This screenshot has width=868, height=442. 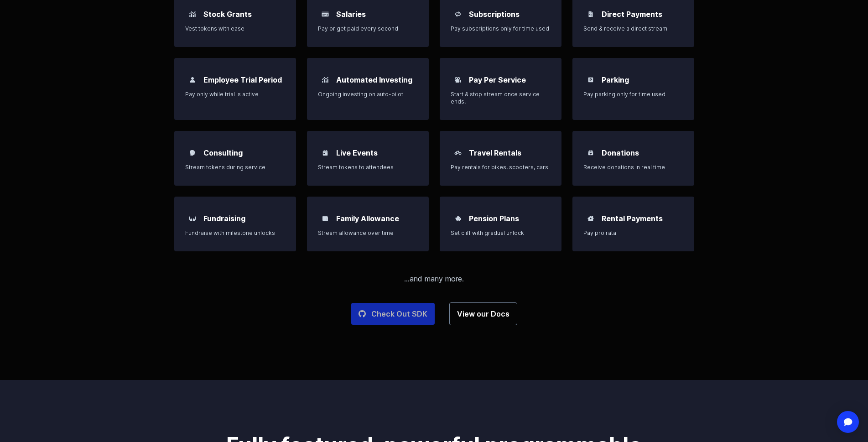 What do you see at coordinates (458, 15) in the screenshot?
I see `img: Subscriptions` at bounding box center [458, 15].